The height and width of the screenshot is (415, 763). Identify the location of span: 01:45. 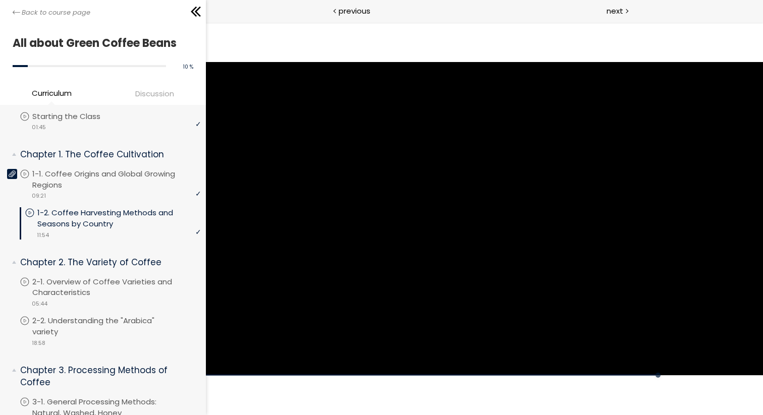
(39, 127).